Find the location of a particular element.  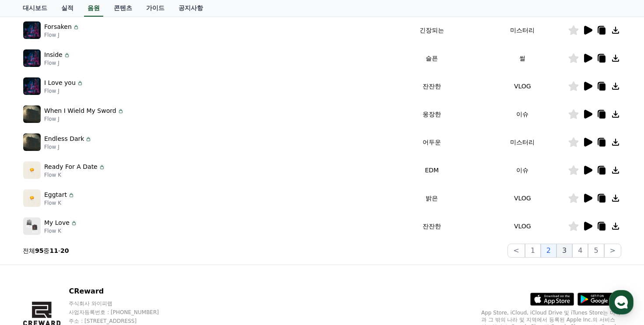

td: 어두운 is located at coordinates (431, 142).